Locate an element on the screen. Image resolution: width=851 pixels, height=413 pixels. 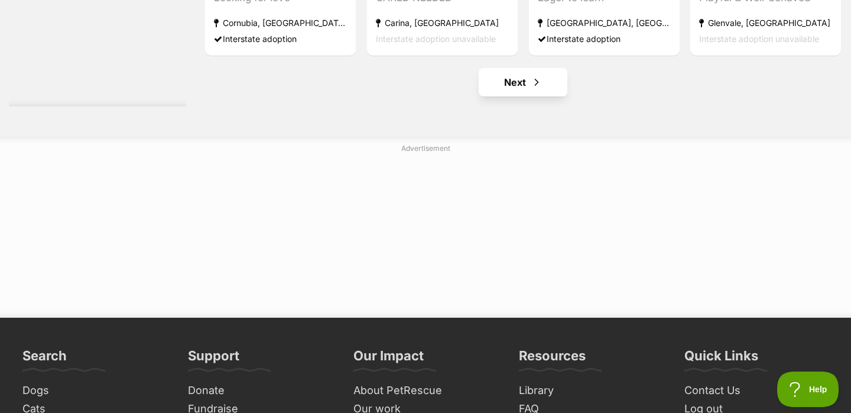
a: Library is located at coordinates (591, 390).